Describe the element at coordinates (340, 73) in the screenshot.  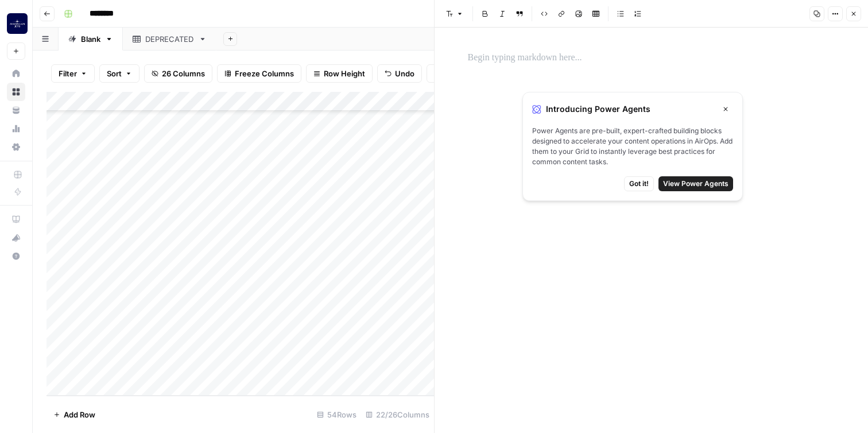
I see `button: Row Height` at that location.